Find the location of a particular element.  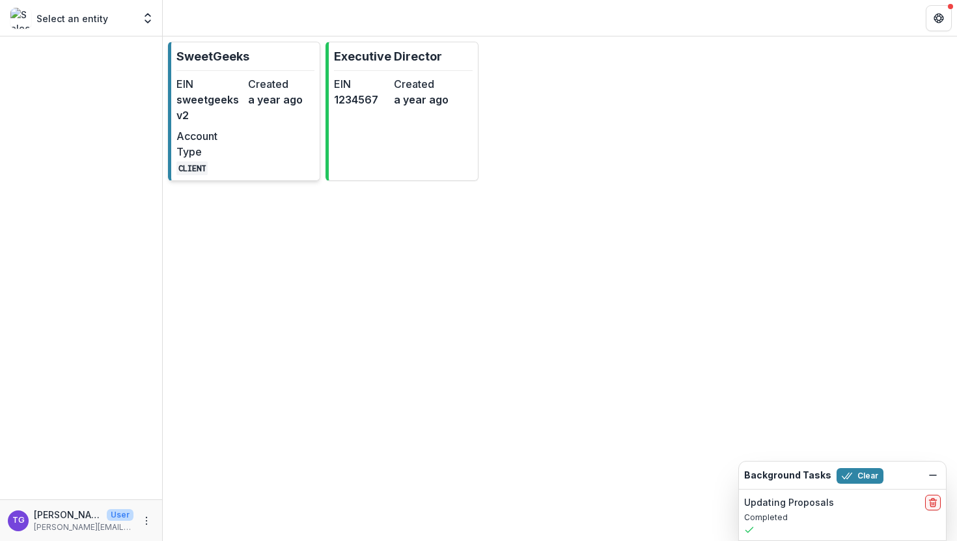

dd: 1234567 is located at coordinates (361, 100).